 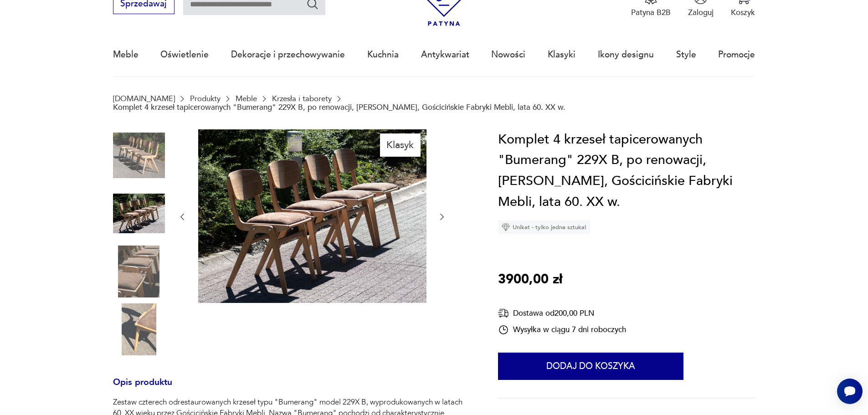 I want to click on a: Promocje, so click(x=736, y=55).